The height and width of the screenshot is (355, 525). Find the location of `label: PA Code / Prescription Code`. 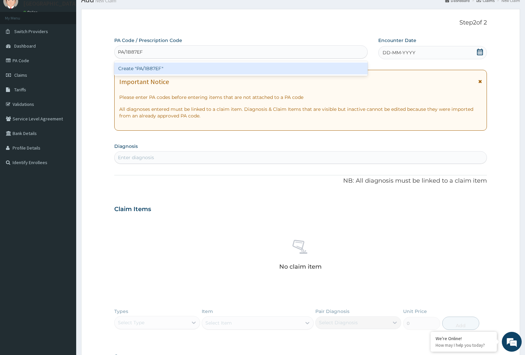

label: PA Code / Prescription Code is located at coordinates (148, 40).